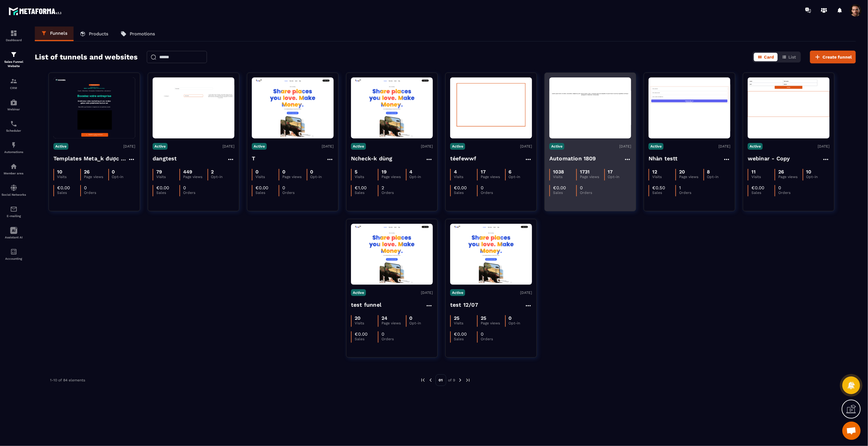 The height and width of the screenshot is (446, 868). Describe the element at coordinates (464, 305) in the screenshot. I see `h4: test 12/07` at that location.